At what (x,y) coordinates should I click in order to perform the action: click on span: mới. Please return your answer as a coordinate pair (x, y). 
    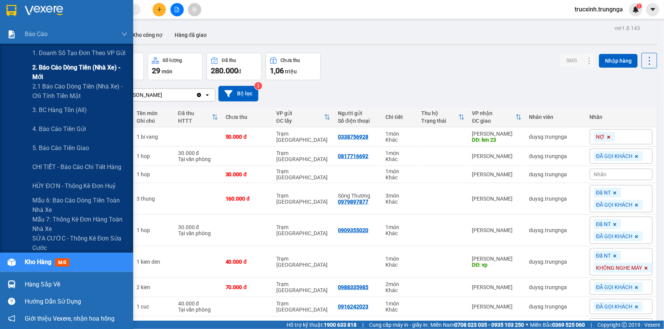
    Looking at the image, I should click on (62, 263).